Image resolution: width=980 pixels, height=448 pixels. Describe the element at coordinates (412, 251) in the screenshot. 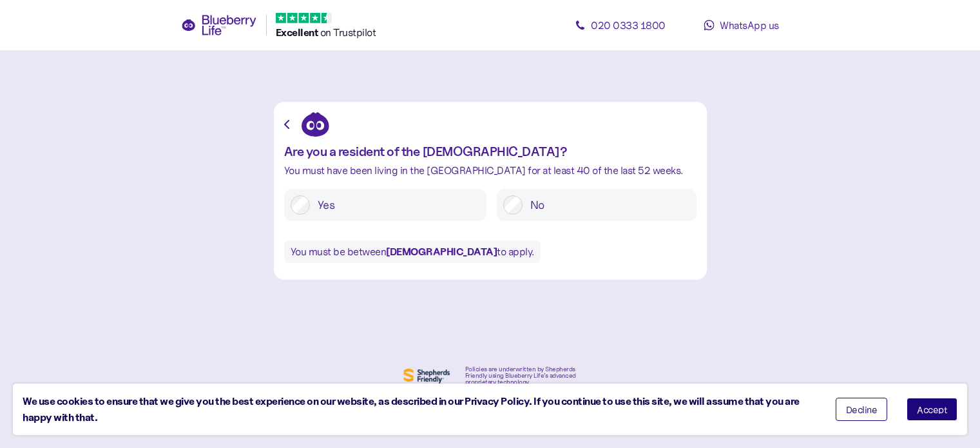

I see `div: You must be between to apply.` at that location.